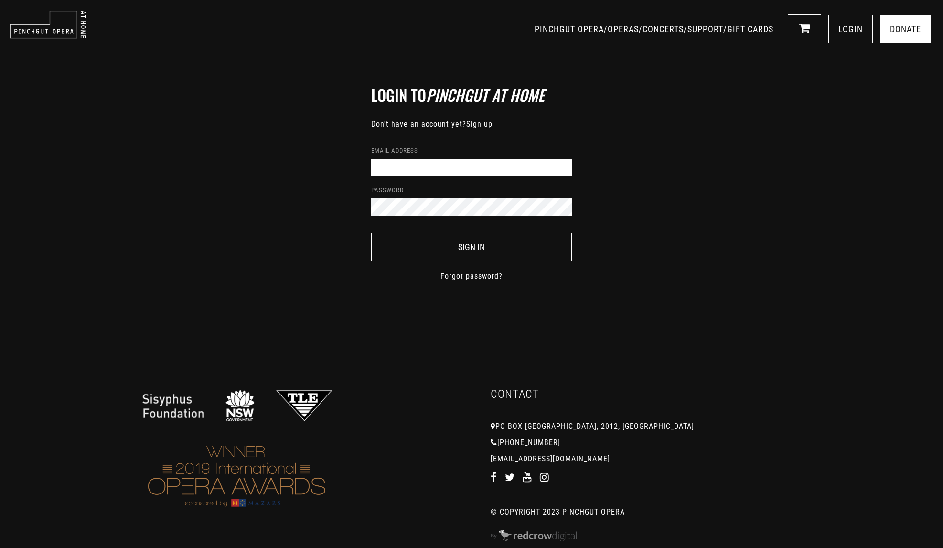 This screenshot has width=943, height=548. I want to click on label: Password, so click(388, 190).